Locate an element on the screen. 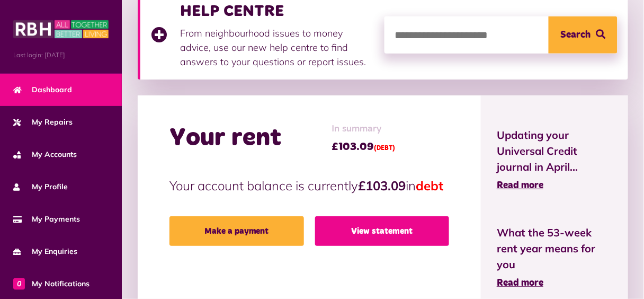 This screenshot has width=644, height=299. span: My Profile is located at coordinates (40, 186).